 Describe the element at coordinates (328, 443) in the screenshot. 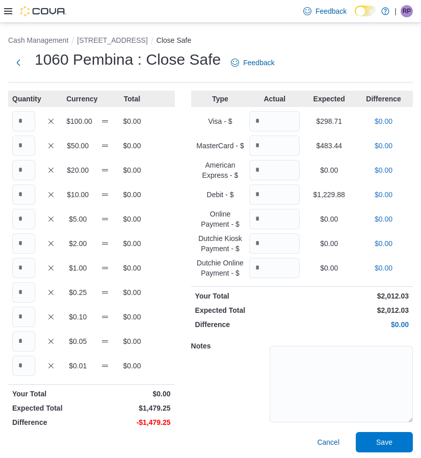

I see `button: Cancel` at that location.